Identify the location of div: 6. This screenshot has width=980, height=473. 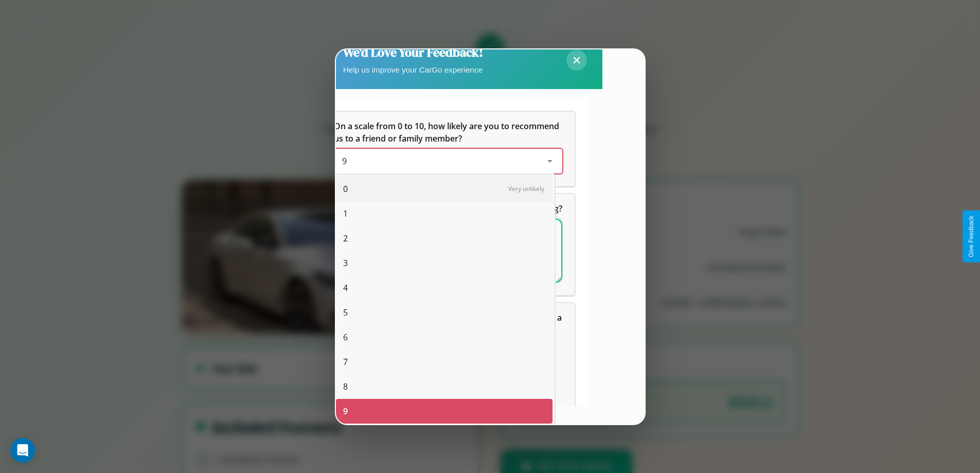
(444, 337).